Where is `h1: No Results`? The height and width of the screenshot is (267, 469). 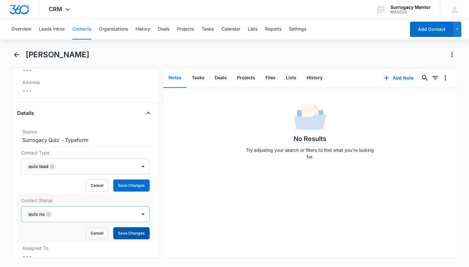
h1: No Results is located at coordinates (309, 139).